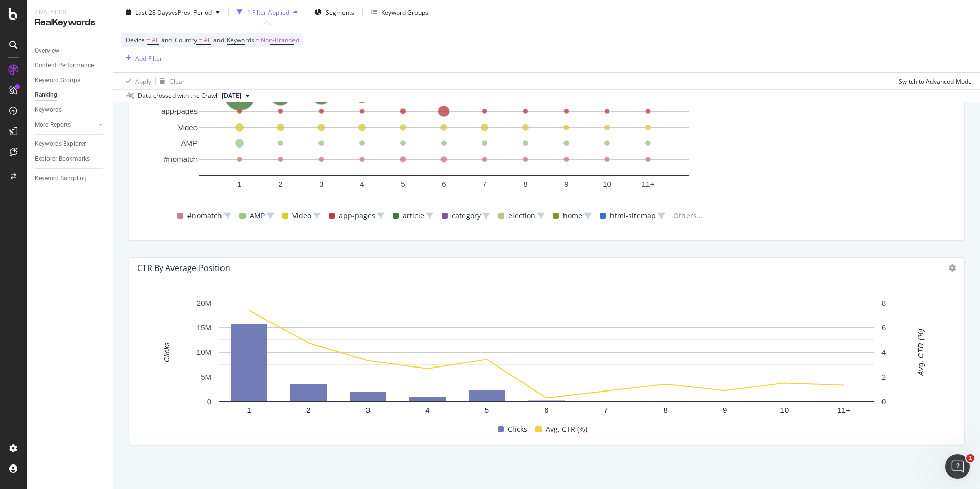  I want to click on text: #nomatch, so click(180, 159).